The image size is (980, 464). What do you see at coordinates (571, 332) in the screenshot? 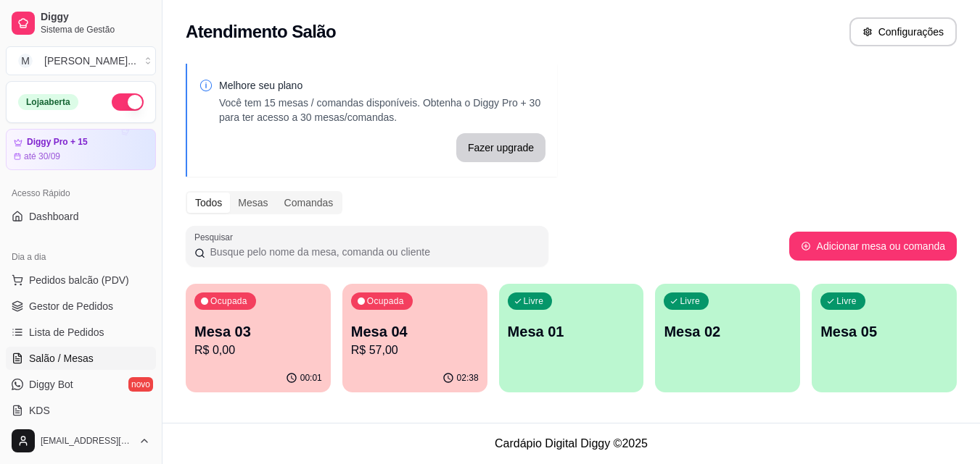
I see `p: Mesa 01` at bounding box center [571, 332].